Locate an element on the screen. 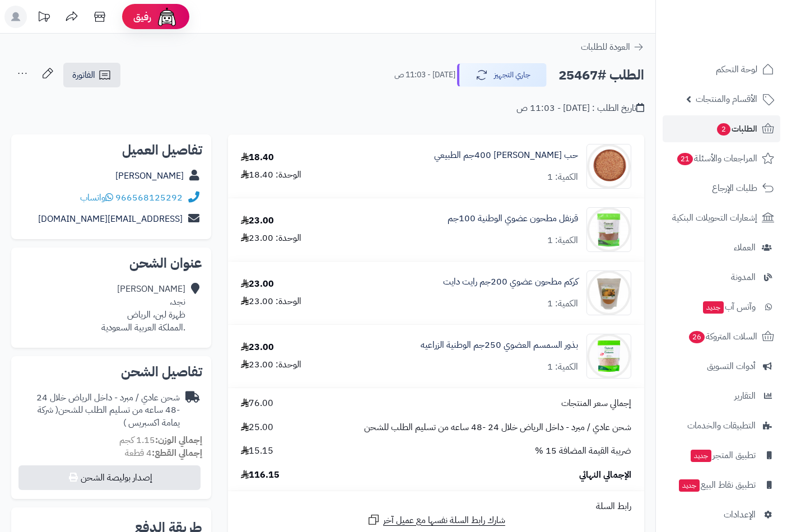 The height and width of the screenshot is (532, 787). span: الإعدادات is located at coordinates (740, 515).